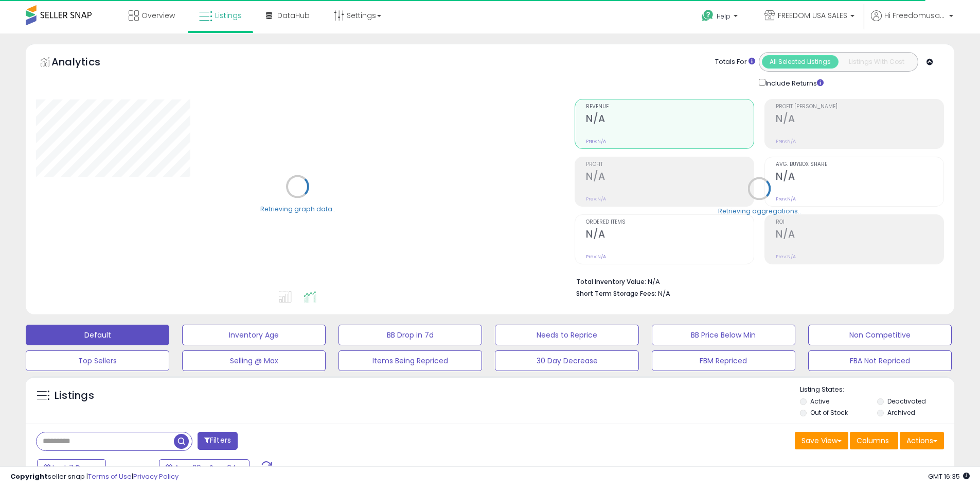 The width and height of the screenshot is (980, 487). What do you see at coordinates (949, 476) in the screenshot?
I see `span: 2025-09-12 16:35 GMT` at bounding box center [949, 476].